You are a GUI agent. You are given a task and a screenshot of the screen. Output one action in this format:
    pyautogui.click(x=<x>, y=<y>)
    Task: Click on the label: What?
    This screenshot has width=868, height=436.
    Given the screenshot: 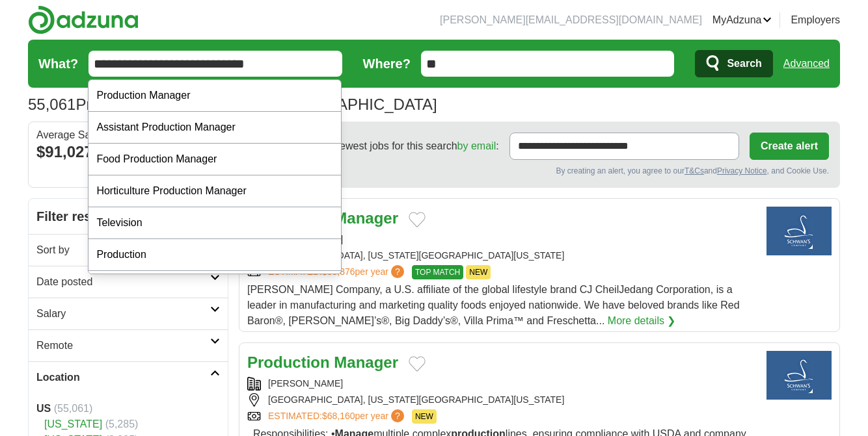 What is the action you would take?
    pyautogui.click(x=58, y=64)
    